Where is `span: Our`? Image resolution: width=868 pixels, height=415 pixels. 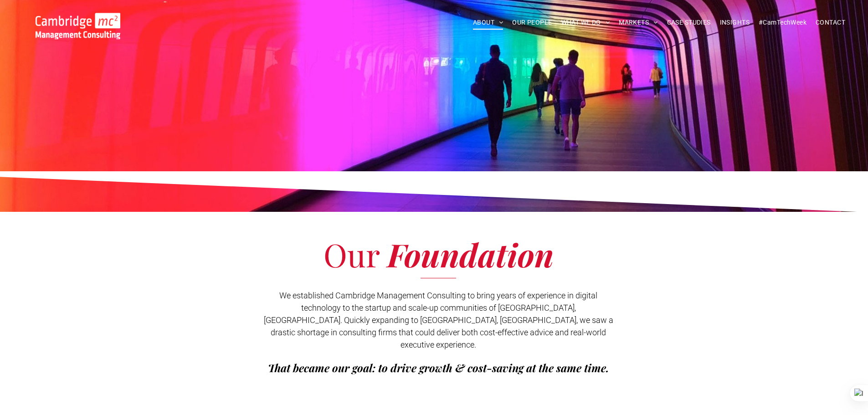 span: Our is located at coordinates (351, 254).